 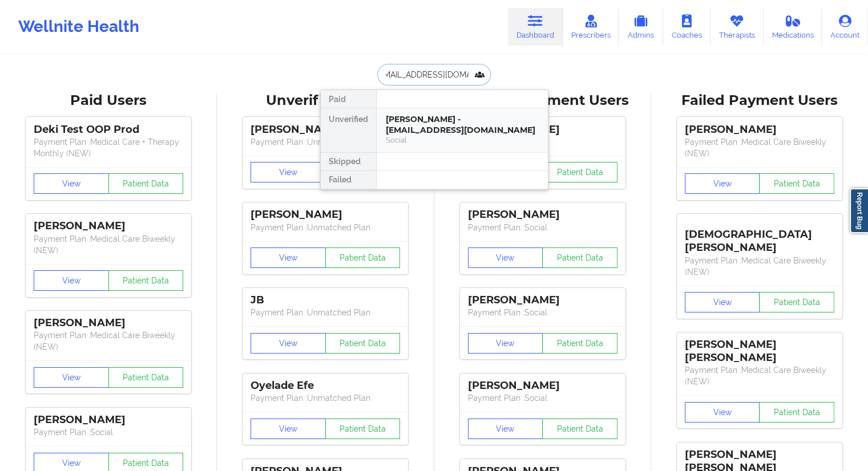 I want to click on a: Admins, so click(x=641, y=27).